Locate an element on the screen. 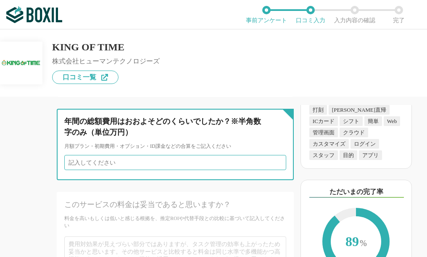 The width and height of the screenshot is (427, 257). li: 完了 is located at coordinates (398, 15).